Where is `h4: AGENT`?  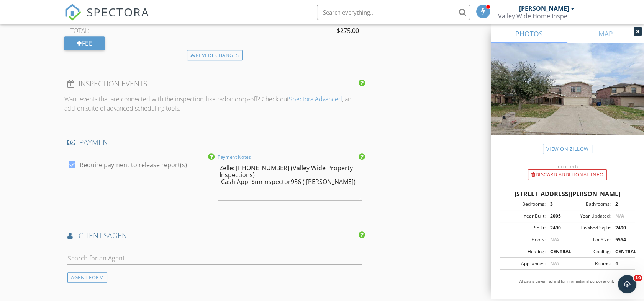
h4: AGENT is located at coordinates (215, 236).